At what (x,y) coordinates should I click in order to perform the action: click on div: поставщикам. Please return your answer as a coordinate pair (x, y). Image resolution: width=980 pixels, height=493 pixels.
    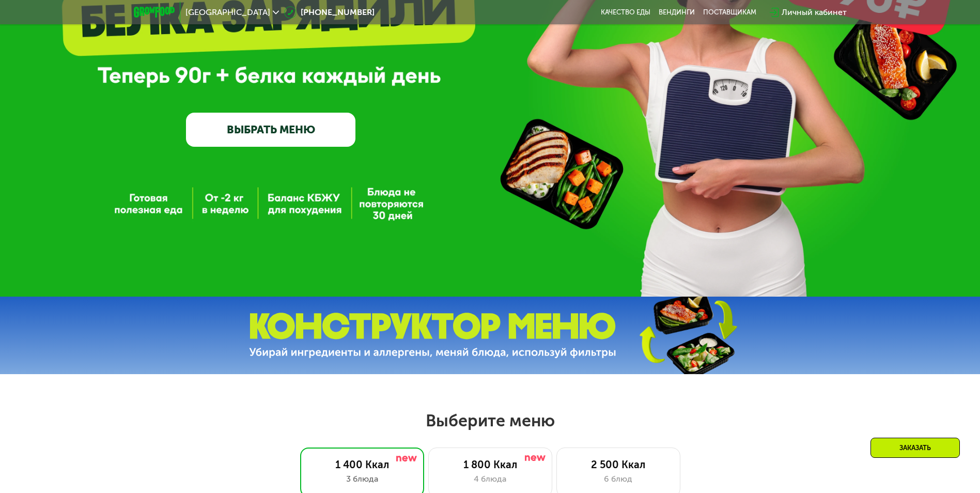
    Looking at the image, I should click on (729, 12).